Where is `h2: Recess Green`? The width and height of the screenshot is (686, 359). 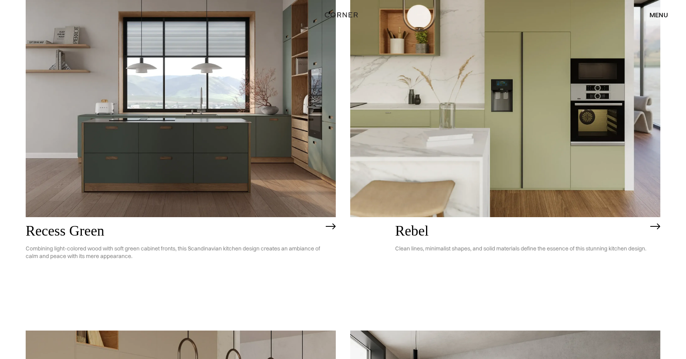 h2: Recess Green is located at coordinates (174, 231).